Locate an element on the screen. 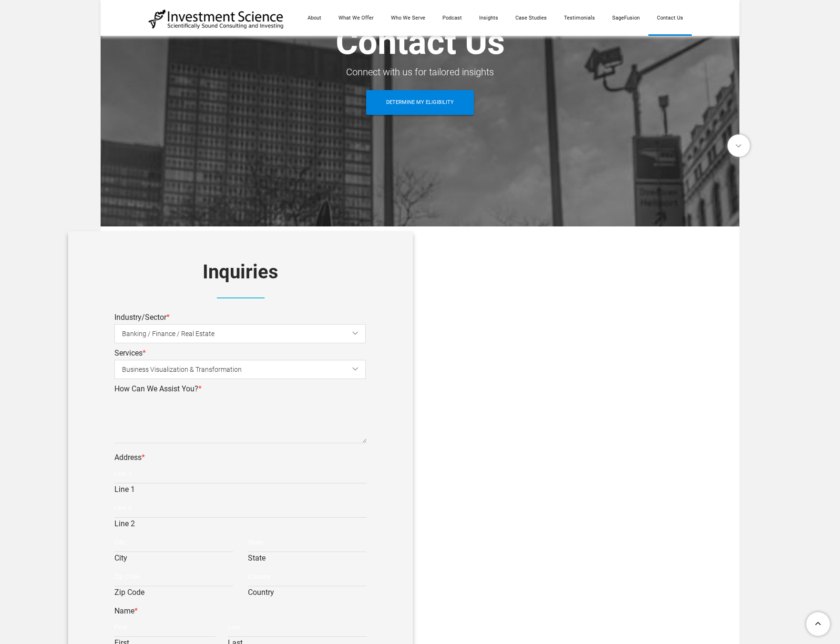 This screenshot has width=840, height=644. span: Contact Us​​​​ is located at coordinates (420, 42).